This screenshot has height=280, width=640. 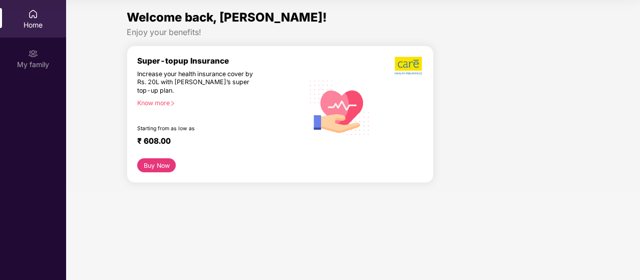 I want to click on div: ₹ 608.00, so click(x=215, y=142).